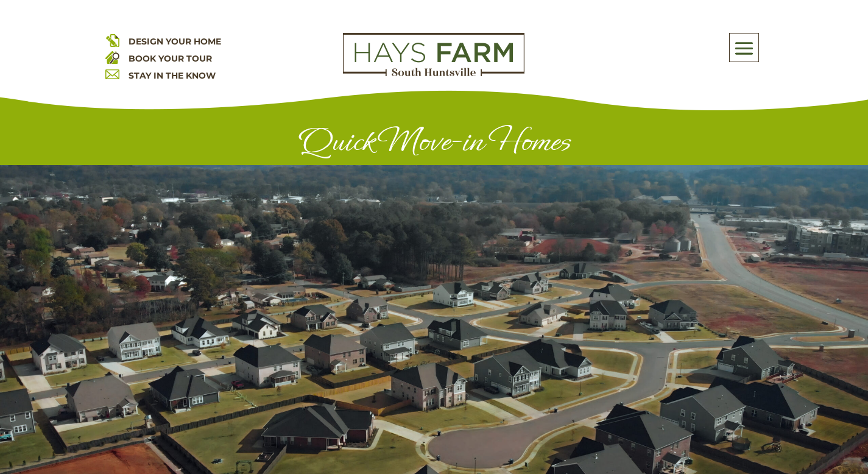 Image resolution: width=868 pixels, height=474 pixels. I want to click on a: hays farm homes huntsville development, so click(433, 73).